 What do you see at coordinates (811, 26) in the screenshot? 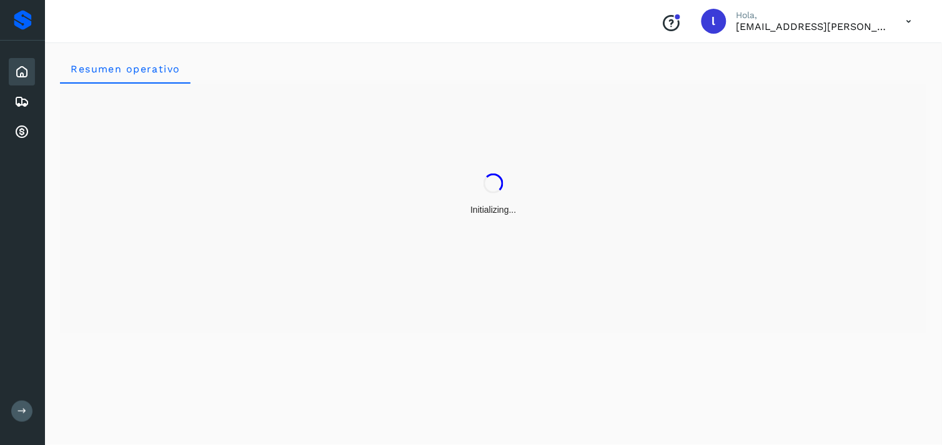
I see `p: lauraamalia.castillo@xpertal.com` at bounding box center [811, 26].